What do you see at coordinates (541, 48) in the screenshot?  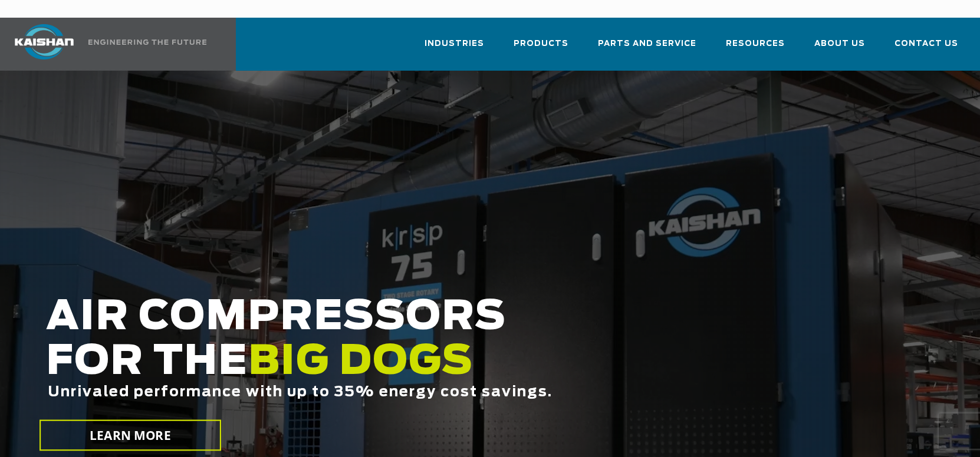 I see `a: Products` at bounding box center [541, 48].